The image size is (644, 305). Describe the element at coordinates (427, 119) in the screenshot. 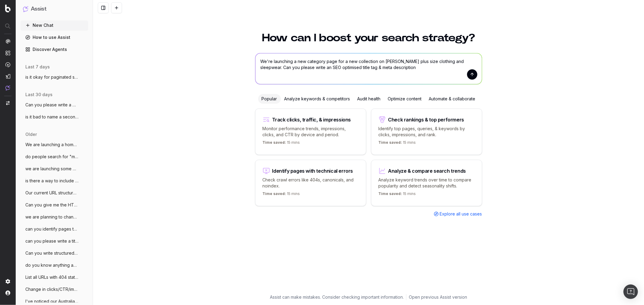

I see `div: Check rankings & top performers` at that location.